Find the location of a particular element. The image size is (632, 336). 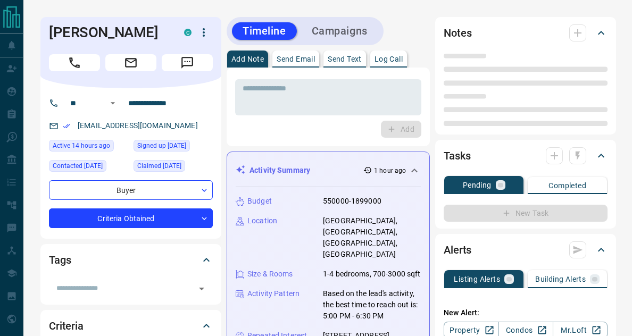

div: condos.ca is located at coordinates (188, 32).